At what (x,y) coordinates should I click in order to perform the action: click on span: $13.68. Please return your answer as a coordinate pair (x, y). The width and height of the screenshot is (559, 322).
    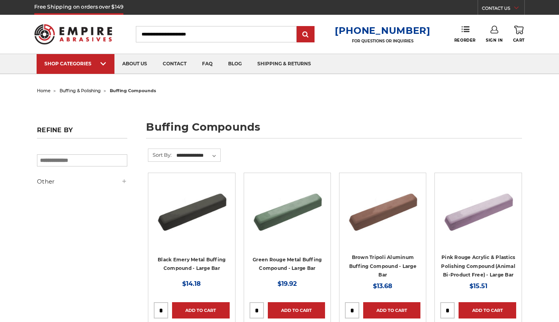
    Looking at the image, I should click on (382, 286).